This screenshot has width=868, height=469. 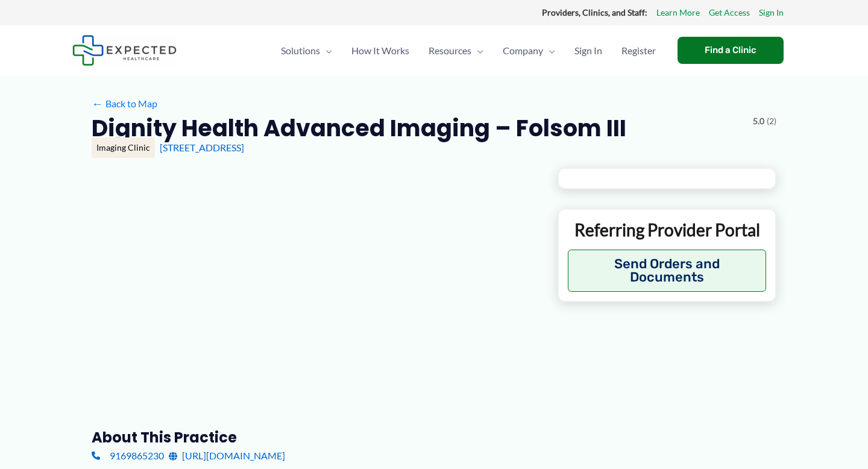 I want to click on span: Company, so click(x=523, y=50).